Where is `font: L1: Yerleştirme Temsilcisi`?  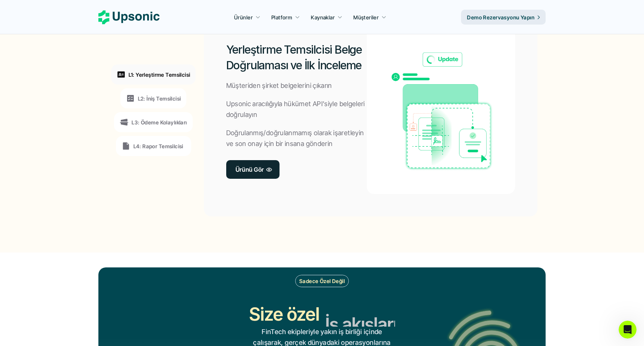 font: L1: Yerleştirme Temsilcisi is located at coordinates (159, 74).